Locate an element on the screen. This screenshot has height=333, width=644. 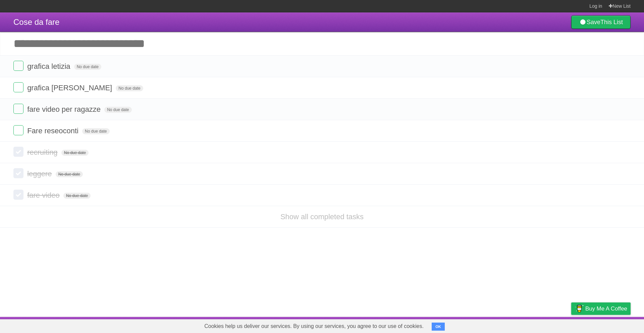
a: Terms is located at coordinates (547, 325).